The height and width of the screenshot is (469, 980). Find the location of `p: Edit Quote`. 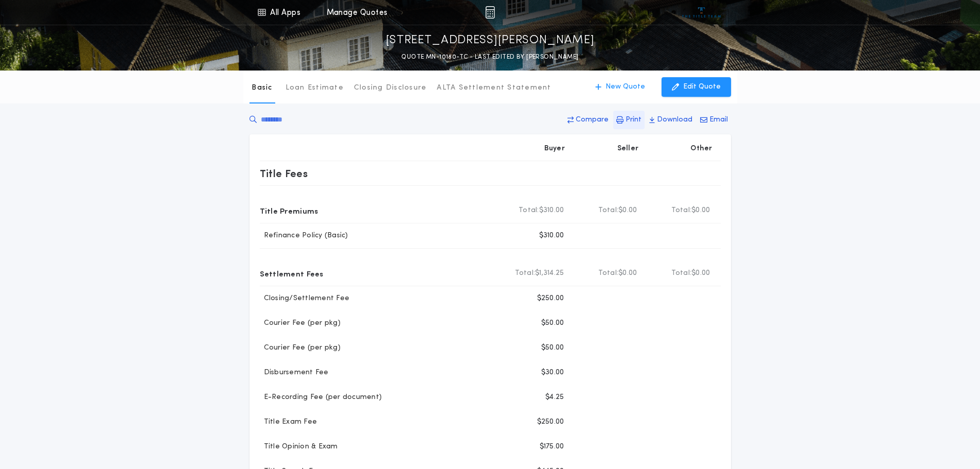

p: Edit Quote is located at coordinates (702, 87).